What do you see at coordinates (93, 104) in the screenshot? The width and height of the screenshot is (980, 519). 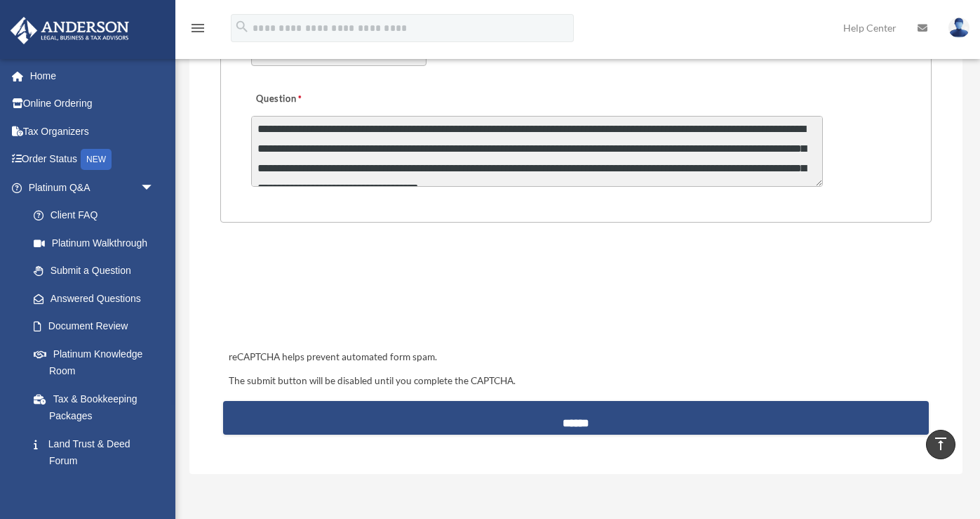 I see `a: Online Ordering` at bounding box center [93, 104].